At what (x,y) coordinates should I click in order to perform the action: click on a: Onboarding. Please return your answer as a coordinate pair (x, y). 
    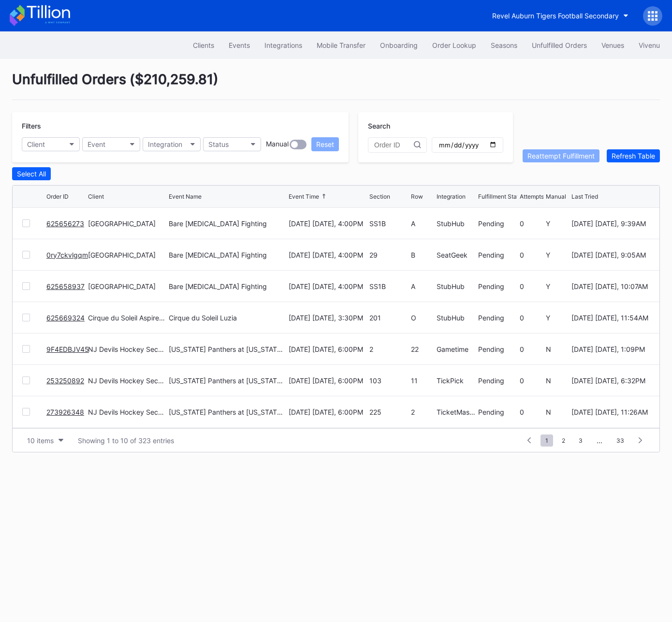
    Looking at the image, I should click on (399, 45).